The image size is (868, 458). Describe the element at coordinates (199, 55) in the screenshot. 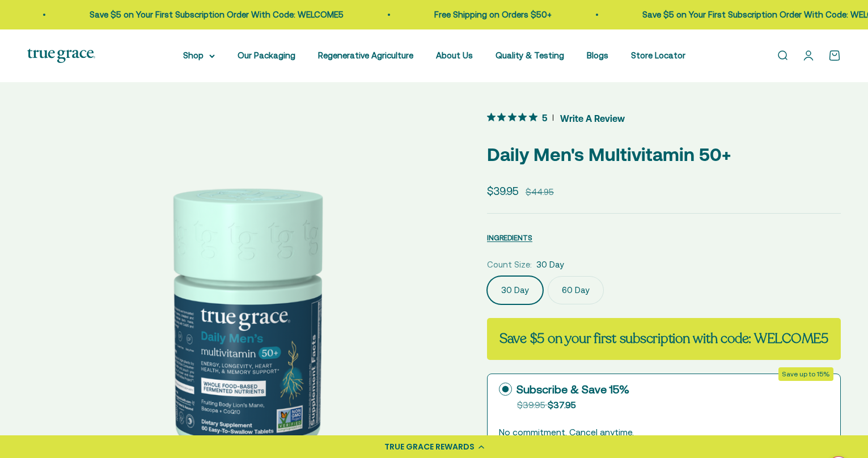

I see `summary: Shop` at that location.